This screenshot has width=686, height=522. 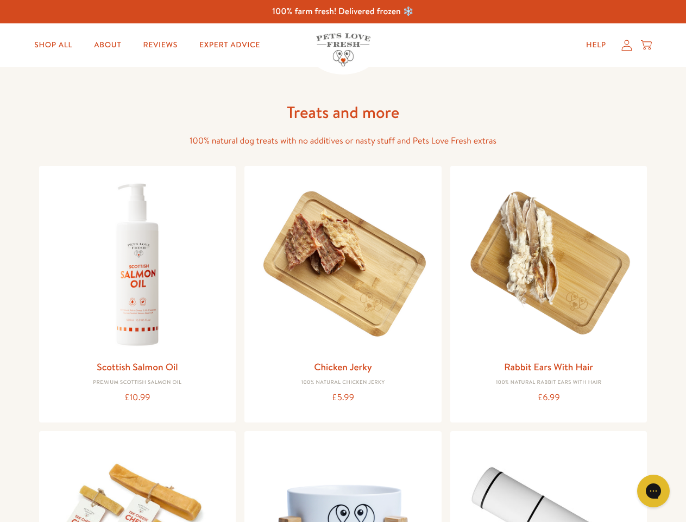 What do you see at coordinates (138, 383) in the screenshot?
I see `div: Premium Scottish Salmon Oil` at bounding box center [138, 383].